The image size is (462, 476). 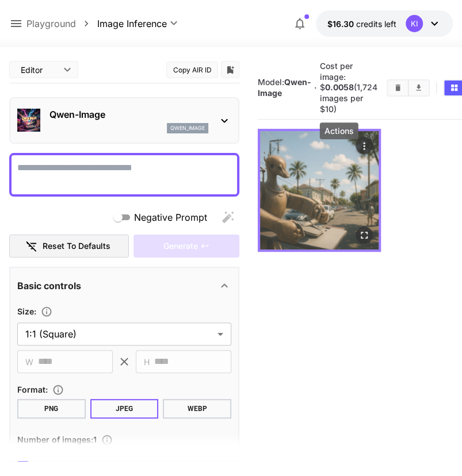 What do you see at coordinates (349, 87) in the screenshot?
I see `span: Cost per image: $ (1,724 images per $10)` at bounding box center [349, 87].